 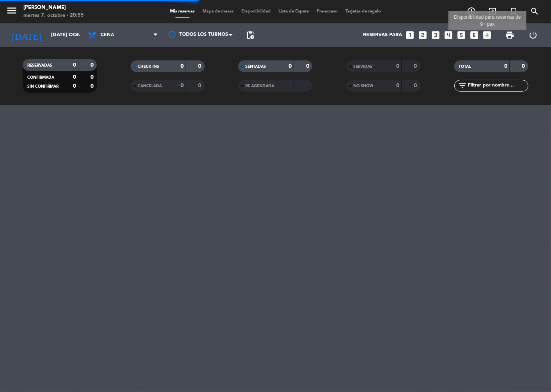 What do you see at coordinates (463, 86) in the screenshot?
I see `i: filter_list` at bounding box center [463, 86].